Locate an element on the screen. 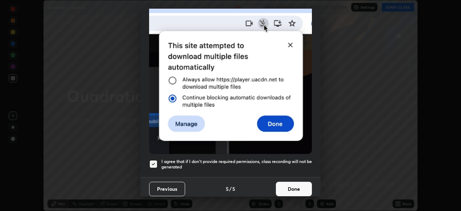  h5: I agree that if I don't provide required permissions, class recording will not be generated is located at coordinates (237, 164).